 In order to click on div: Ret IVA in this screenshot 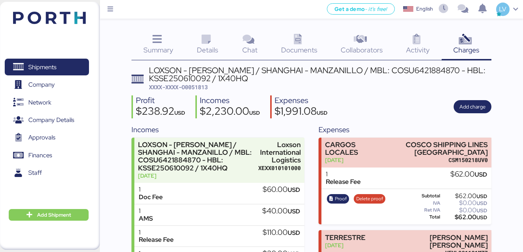, I will do `click(425, 210)`.